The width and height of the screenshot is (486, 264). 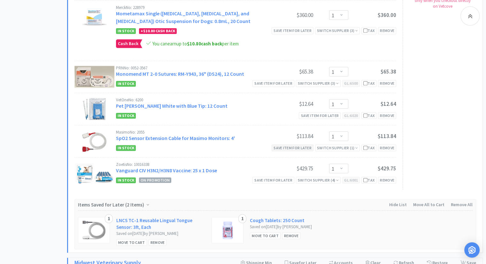 I want to click on div: $12.64, so click(x=289, y=104).